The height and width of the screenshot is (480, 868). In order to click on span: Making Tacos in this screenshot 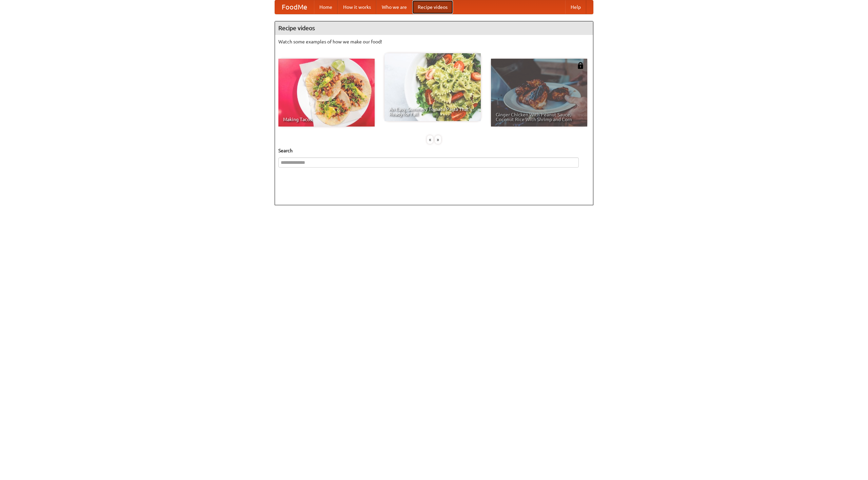, I will do `click(327, 119)`.